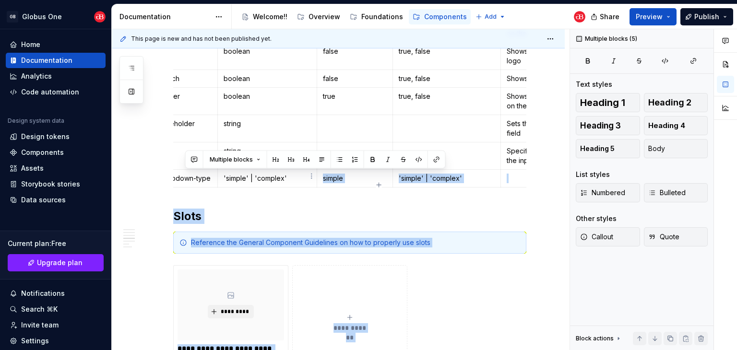  Describe the element at coordinates (35, 341) in the screenshot. I see `div: Settings` at that location.